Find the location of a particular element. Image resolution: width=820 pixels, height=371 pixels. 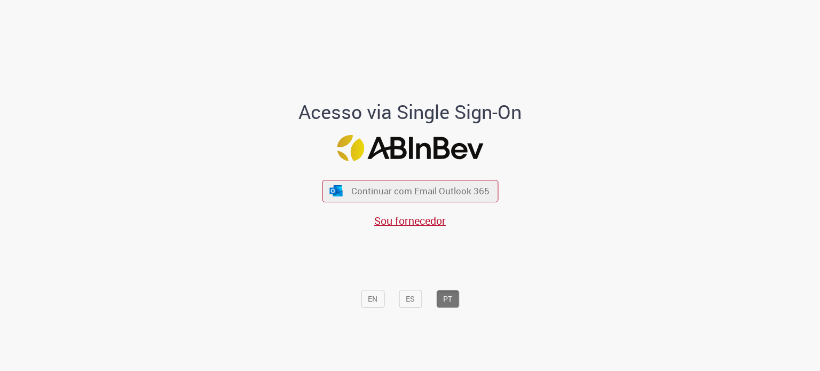

button: EN is located at coordinates (373, 299).